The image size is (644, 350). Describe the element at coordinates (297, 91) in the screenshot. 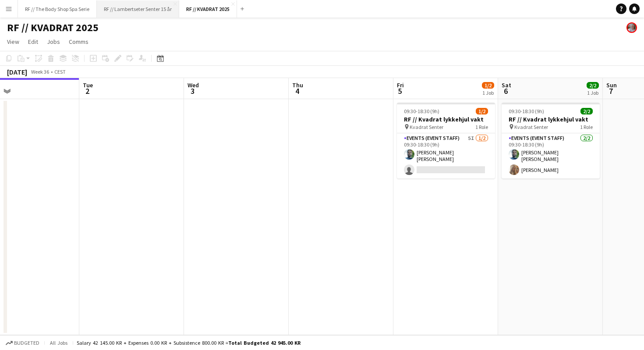

I see `span: 4` at that location.